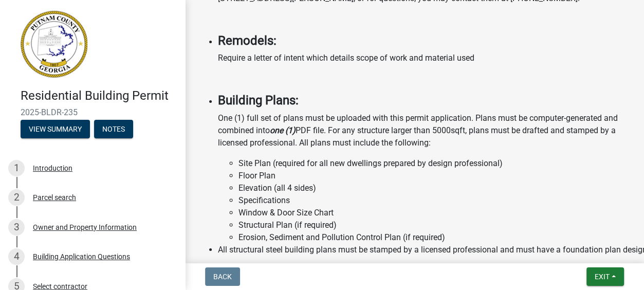 The width and height of the screenshot is (644, 290). Describe the element at coordinates (435, 237) in the screenshot. I see `li: Erosion, Sediment and Pollution Control Plan (if required)` at that location.